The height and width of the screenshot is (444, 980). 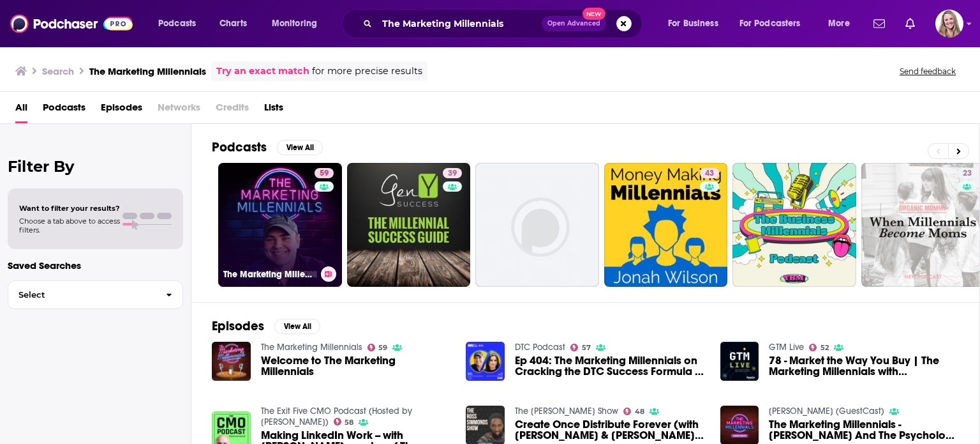 What do you see at coordinates (273, 110) in the screenshot?
I see `span: Lists` at bounding box center [273, 110].